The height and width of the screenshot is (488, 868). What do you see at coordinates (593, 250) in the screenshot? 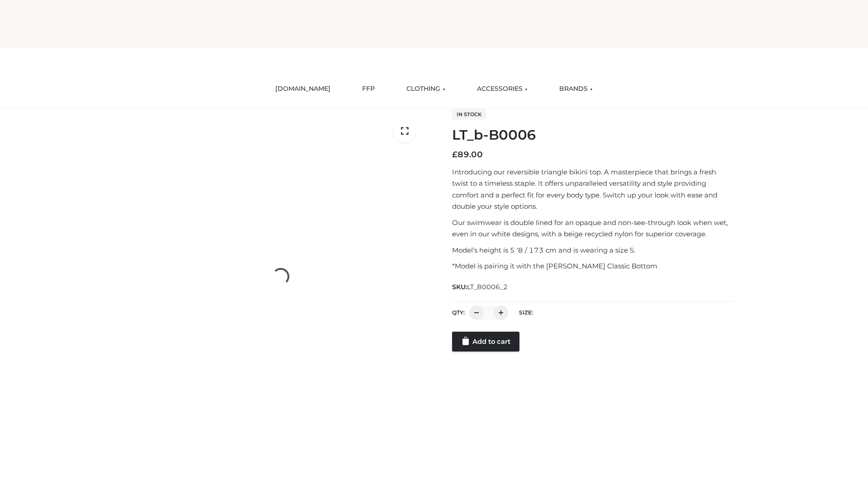
I see `p: Model’s height is 5 ‘8 / 173 cm and is wearing a size S.` at bounding box center [593, 250].